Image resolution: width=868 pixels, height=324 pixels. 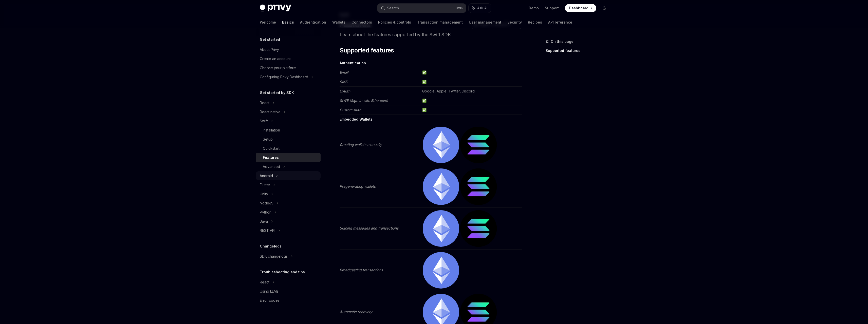 I want to click on div: SDK changelogs, so click(x=274, y=256).